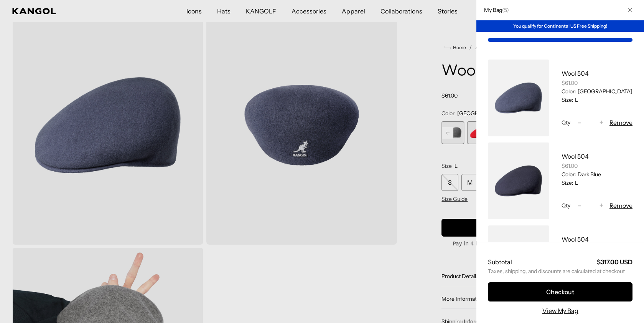 This screenshot has height=323, width=644. Describe the element at coordinates (560, 271) in the screenshot. I see `small: Taxes, shipping, and discounts are calculated at checkout` at that location.